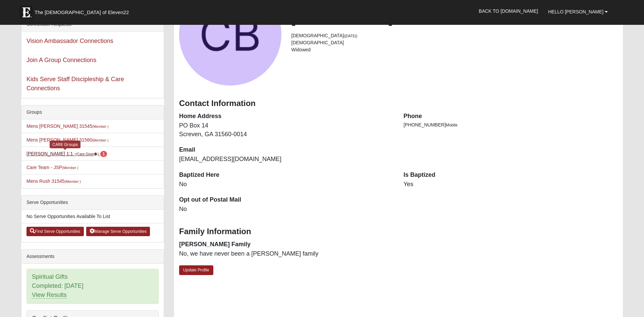  Describe the element at coordinates (455, 49) in the screenshot. I see `li: Widowed` at that location.